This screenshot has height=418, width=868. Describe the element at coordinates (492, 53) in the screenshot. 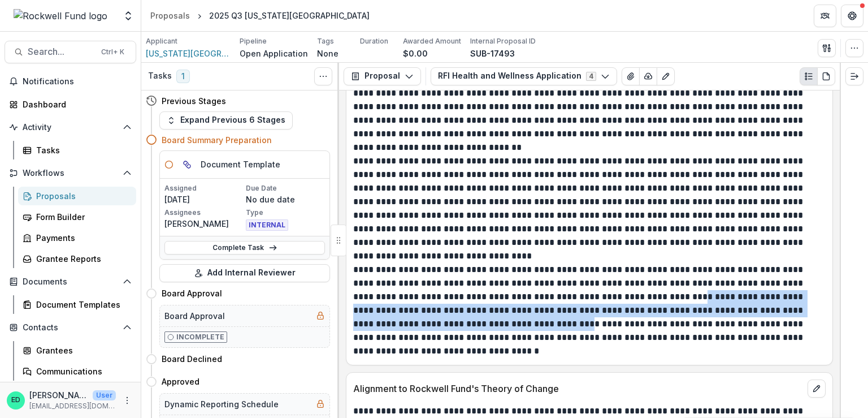

I see `p: SUB-17493` at that location.